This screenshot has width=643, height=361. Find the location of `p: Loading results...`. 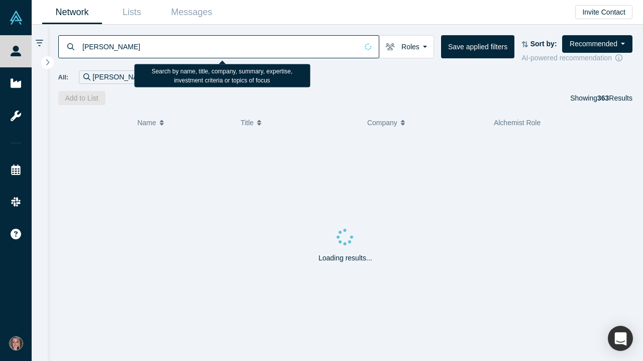

p: Loading results... is located at coordinates (345, 258).